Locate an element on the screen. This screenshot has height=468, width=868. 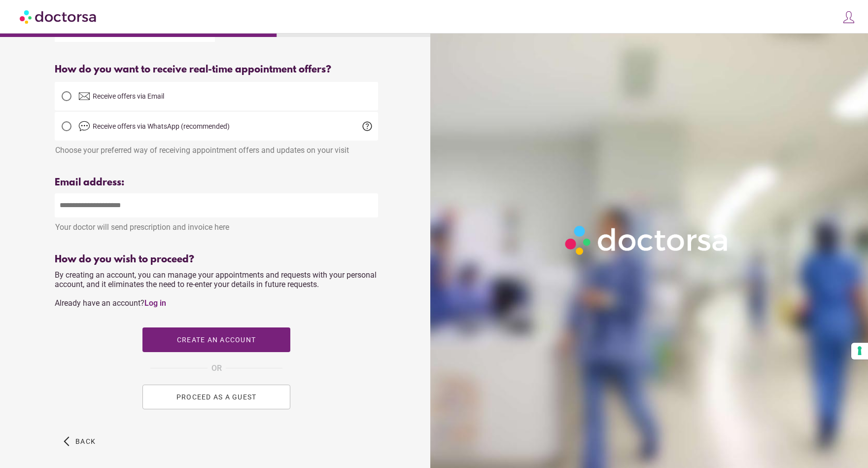
div: Your doctor will send prescription and invoice here is located at coordinates (217, 224).